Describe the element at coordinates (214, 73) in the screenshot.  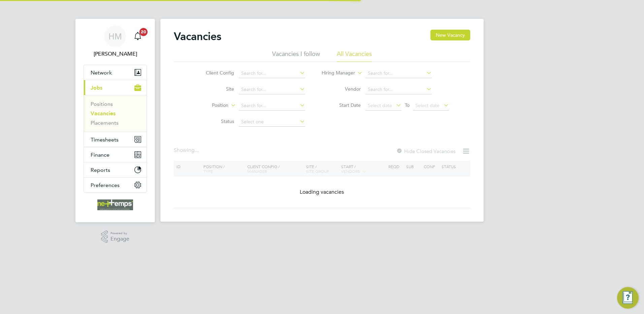
I see `label: Client Config` at that location.